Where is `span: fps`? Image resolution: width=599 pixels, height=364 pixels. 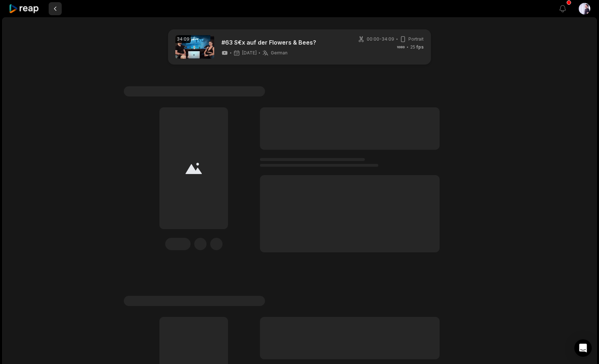 span: fps is located at coordinates (420, 47).